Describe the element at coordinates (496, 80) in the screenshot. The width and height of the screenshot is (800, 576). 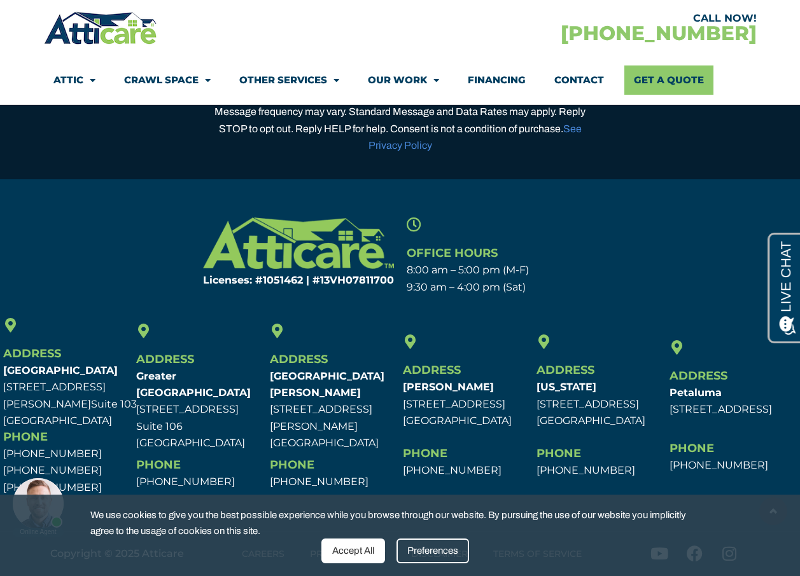
I see `a: Financing` at that location.